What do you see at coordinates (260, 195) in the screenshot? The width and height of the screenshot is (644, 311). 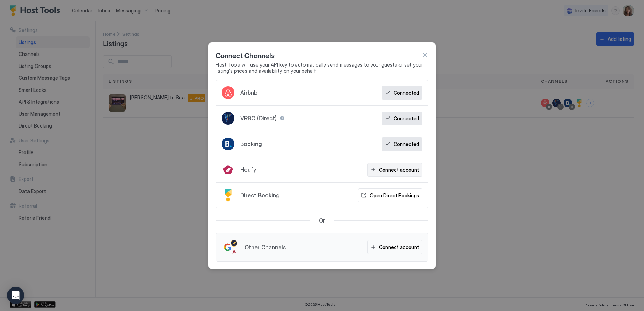 I see `span: Direct Booking` at bounding box center [260, 195].